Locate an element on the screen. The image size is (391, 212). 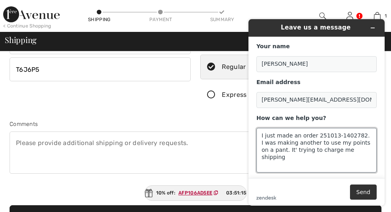
div: Shipping is located at coordinates (99, 20).